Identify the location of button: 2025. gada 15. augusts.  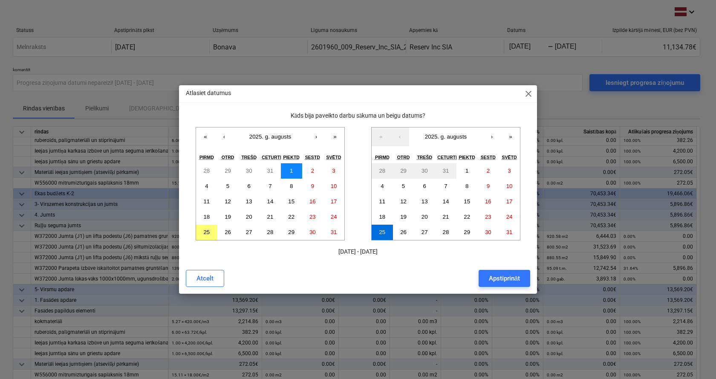
(292, 202).